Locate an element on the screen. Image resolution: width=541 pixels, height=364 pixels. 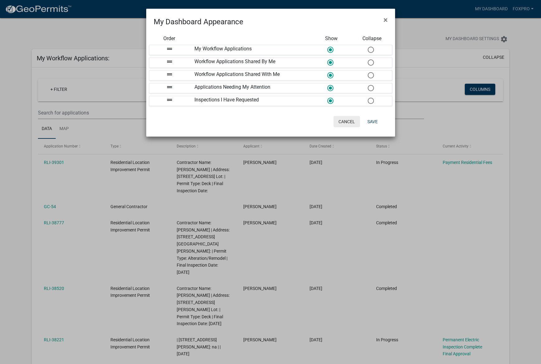
div: Collapse is located at coordinates (372, 39).